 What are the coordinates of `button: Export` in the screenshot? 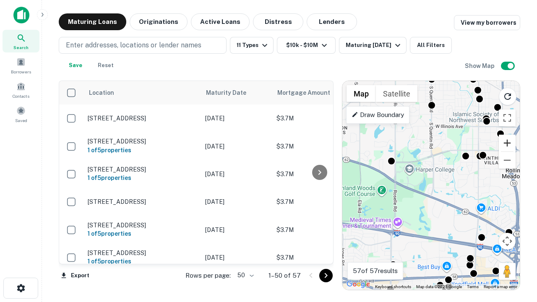 It's located at (75, 276).